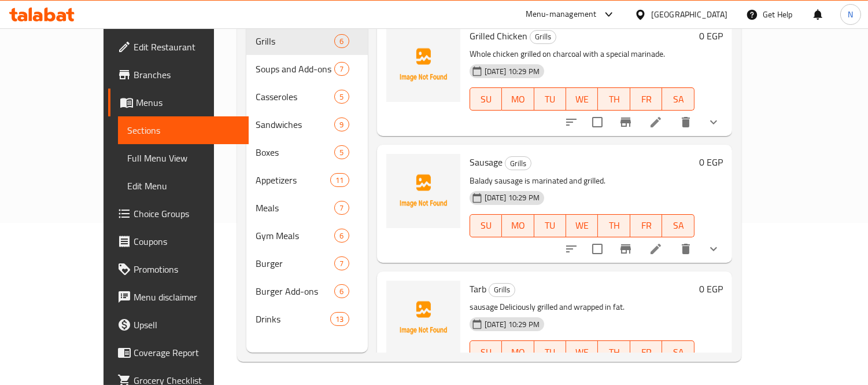 Image resolution: width=868 pixels, height=385 pixels. Describe the element at coordinates (295, 125) in the screenshot. I see `div: Sandwiches` at that location.